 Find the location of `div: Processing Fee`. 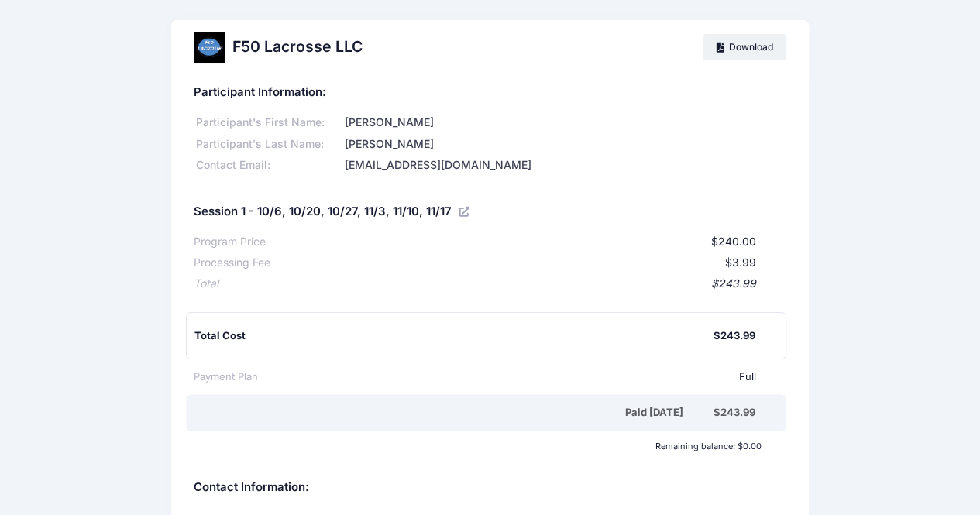

div: Processing Fee is located at coordinates (232, 262).